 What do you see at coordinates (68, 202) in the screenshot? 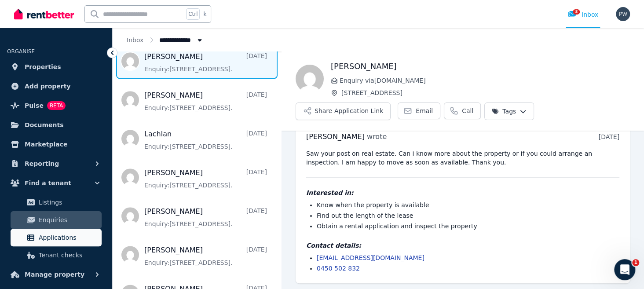
I see `span: Listings` at bounding box center [68, 202].